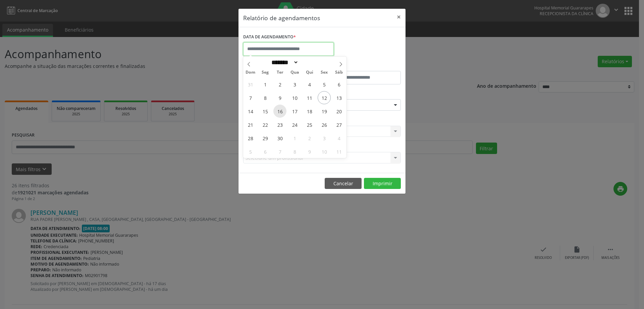 The height and width of the screenshot is (309, 644). I want to click on button: Cancelar, so click(343, 183).